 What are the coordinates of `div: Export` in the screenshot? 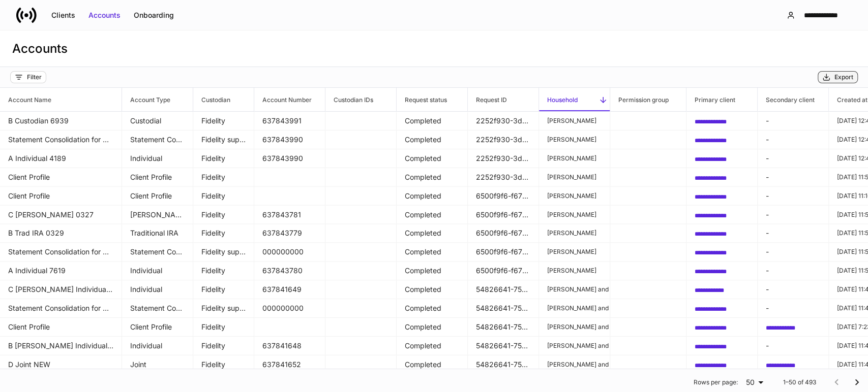 It's located at (844, 77).